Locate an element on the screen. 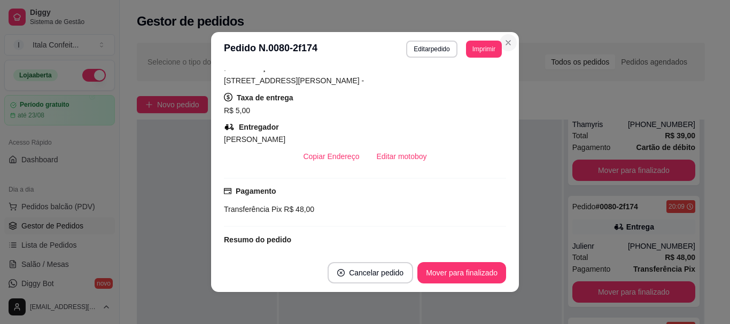 The height and width of the screenshot is (324, 730). span: credit-card is located at coordinates (228, 191).